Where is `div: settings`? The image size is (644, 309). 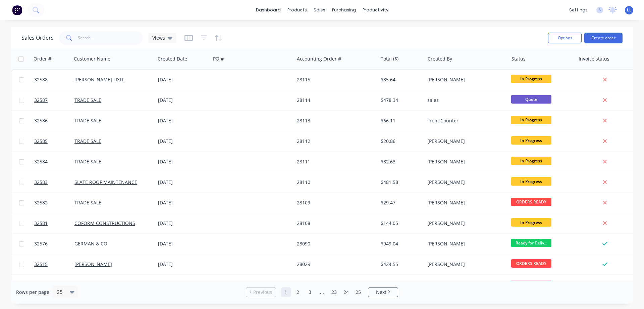 div: settings is located at coordinates (578, 10).